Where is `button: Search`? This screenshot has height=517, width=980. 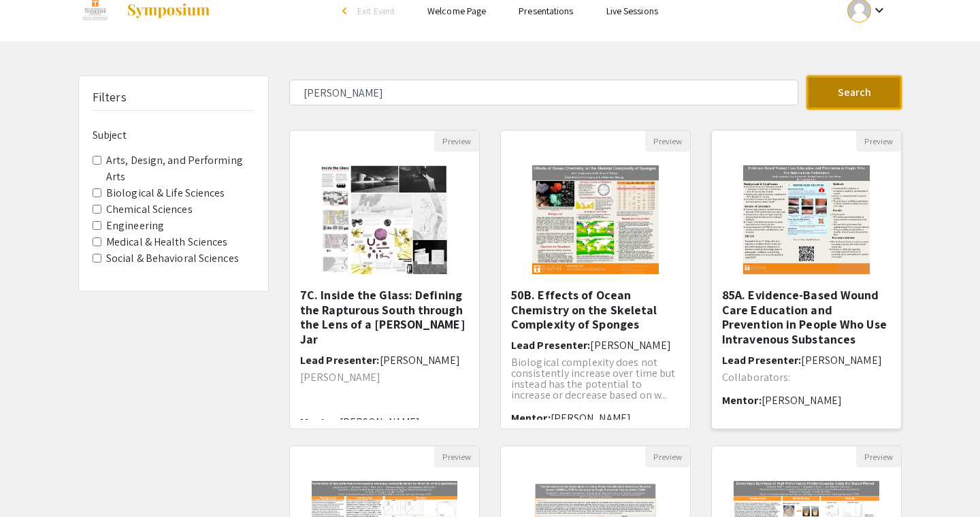
button: Search is located at coordinates (854, 93).